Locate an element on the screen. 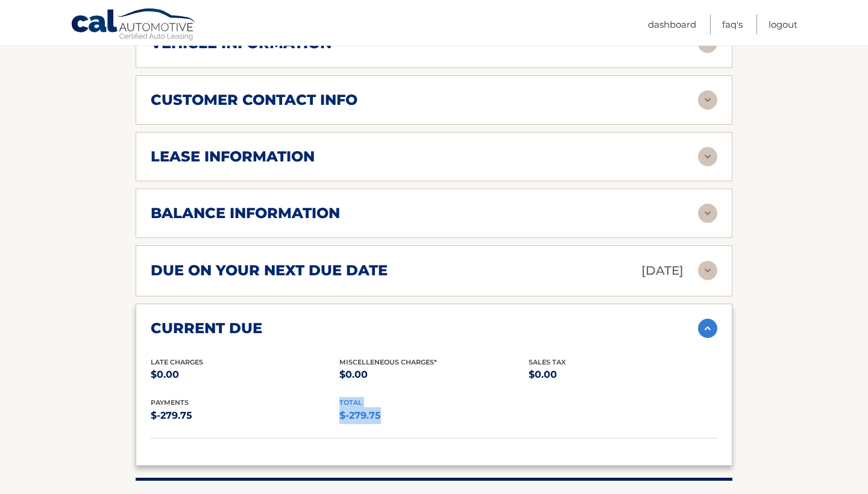  span: total is located at coordinates (351, 402).